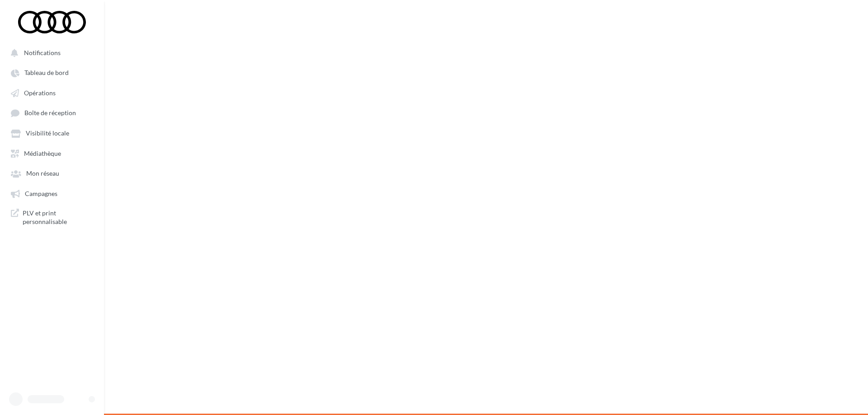 This screenshot has height=415, width=868. What do you see at coordinates (52, 72) in the screenshot?
I see `a: Tableau de bord` at bounding box center [52, 72].